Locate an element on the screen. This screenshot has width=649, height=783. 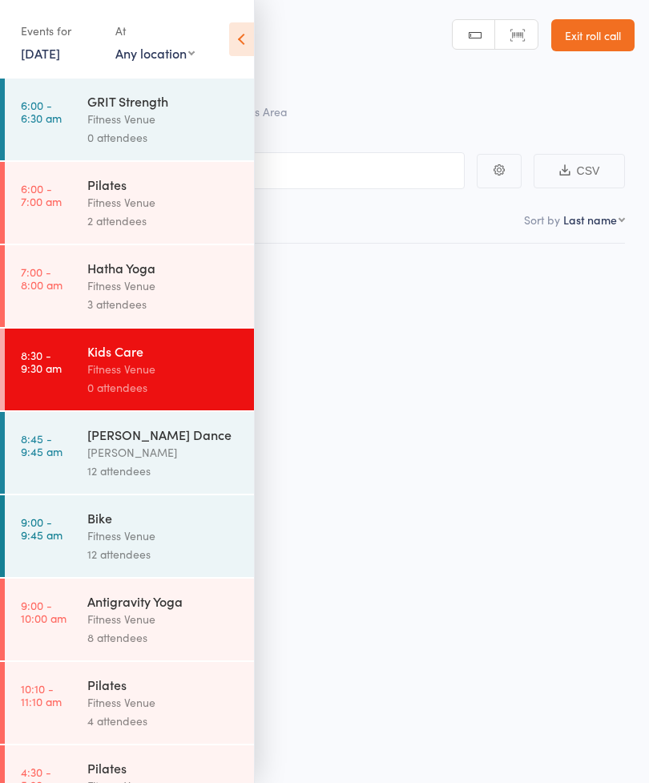
button: CSV is located at coordinates (579, 171).